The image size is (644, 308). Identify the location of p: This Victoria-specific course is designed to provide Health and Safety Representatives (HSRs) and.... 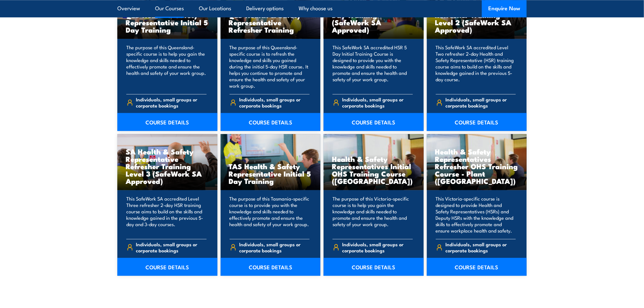
(475, 215).